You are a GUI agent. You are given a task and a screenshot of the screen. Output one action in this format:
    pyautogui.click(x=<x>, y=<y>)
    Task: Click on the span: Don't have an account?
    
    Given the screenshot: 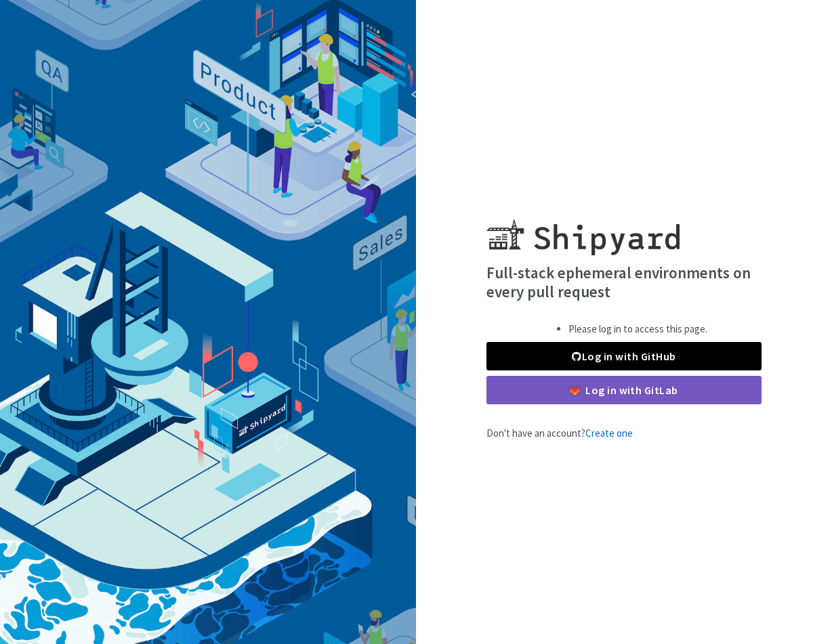 What is the action you would take?
    pyautogui.click(x=560, y=433)
    